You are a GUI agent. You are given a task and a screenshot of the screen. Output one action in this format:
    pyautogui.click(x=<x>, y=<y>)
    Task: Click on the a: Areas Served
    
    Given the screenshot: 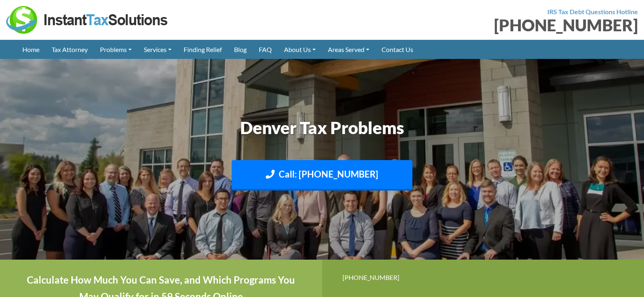 What is the action you would take?
    pyautogui.click(x=349, y=49)
    